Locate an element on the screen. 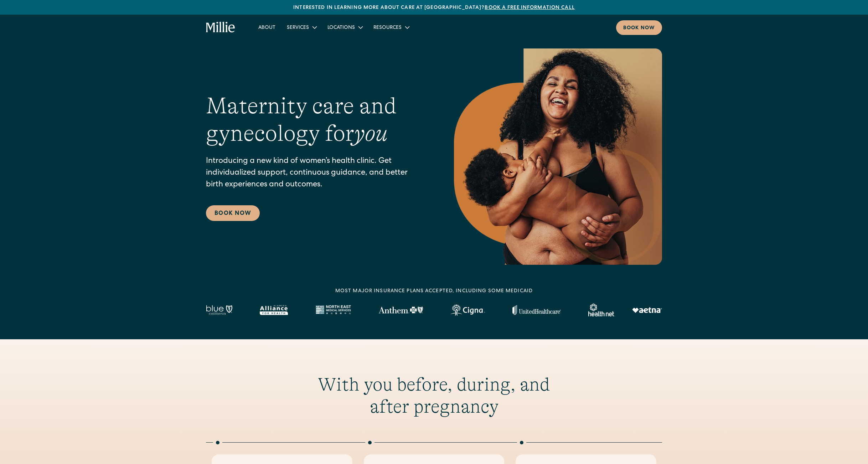 Image resolution: width=868 pixels, height=464 pixels. h2: With you before, during, and after pregnancy is located at coordinates (434, 395).